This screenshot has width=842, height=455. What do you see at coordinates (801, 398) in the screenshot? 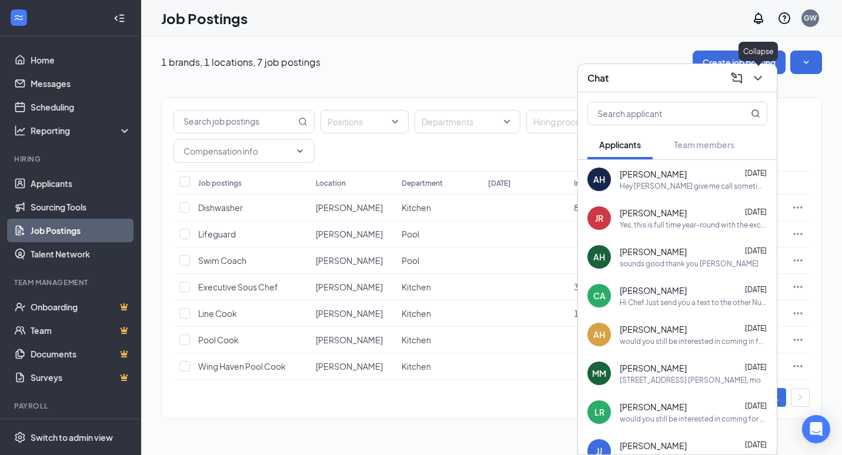
I see `span: right` at bounding box center [801, 398].